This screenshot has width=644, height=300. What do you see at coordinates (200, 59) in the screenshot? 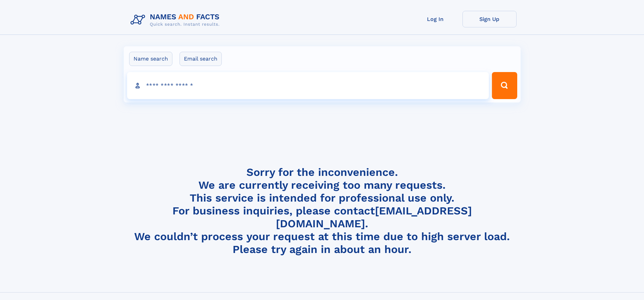
I see `label: Email search` at bounding box center [200, 59].